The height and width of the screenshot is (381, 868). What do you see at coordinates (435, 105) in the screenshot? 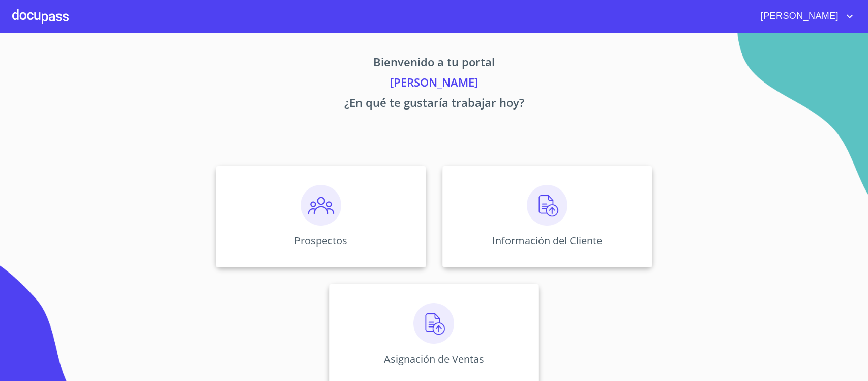
I see `p: ¿En qué te gustaría trabajar hoy?` at bounding box center [435, 105].